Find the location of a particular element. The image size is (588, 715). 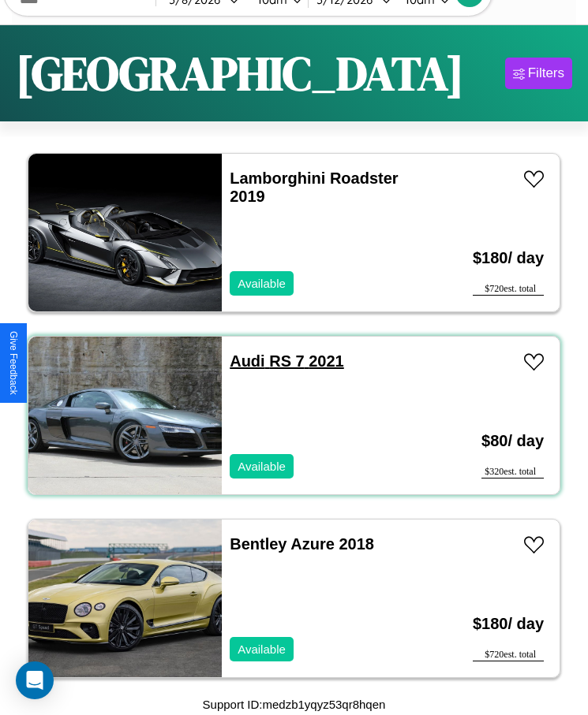

div: $ 320 est. total is located at coordinates (512, 473).